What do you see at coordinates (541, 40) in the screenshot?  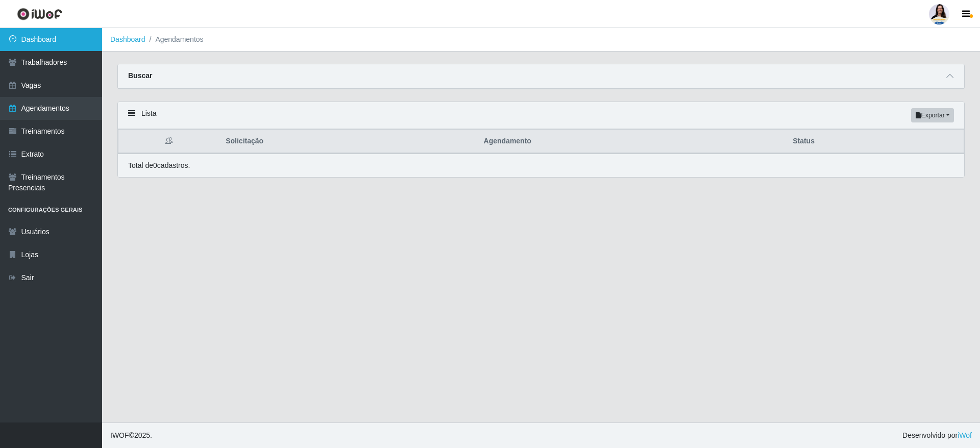 I see `nav: breadcrumb` at bounding box center [541, 40].